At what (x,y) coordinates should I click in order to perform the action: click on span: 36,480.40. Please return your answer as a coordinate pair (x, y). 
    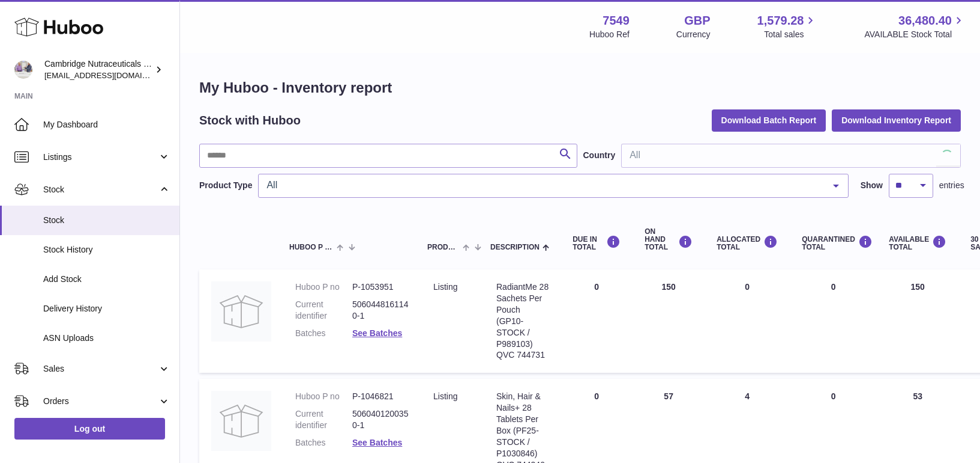
    Looking at the image, I should click on (925, 20).